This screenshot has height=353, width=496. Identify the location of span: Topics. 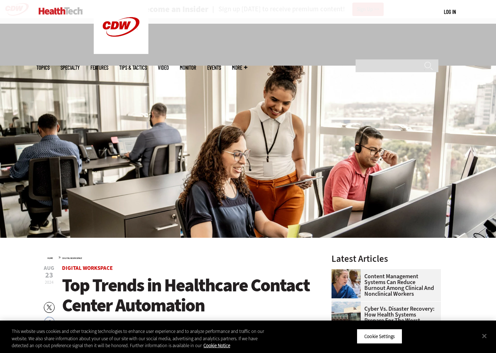
(43, 67).